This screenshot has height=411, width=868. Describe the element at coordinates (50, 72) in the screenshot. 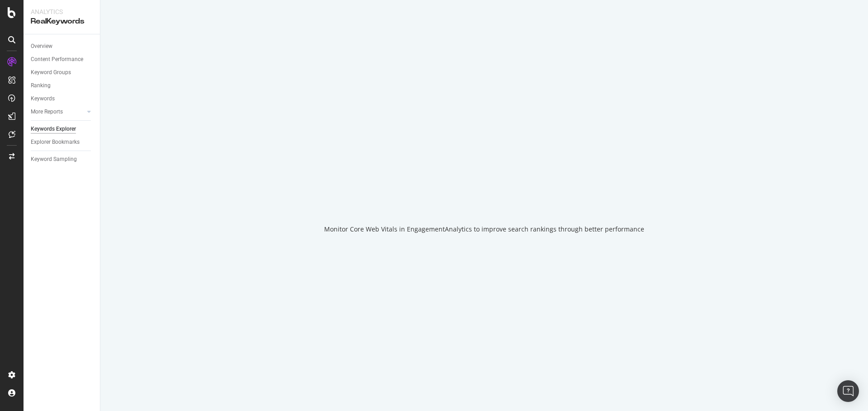

I see `div: Keyword Groups` at that location.